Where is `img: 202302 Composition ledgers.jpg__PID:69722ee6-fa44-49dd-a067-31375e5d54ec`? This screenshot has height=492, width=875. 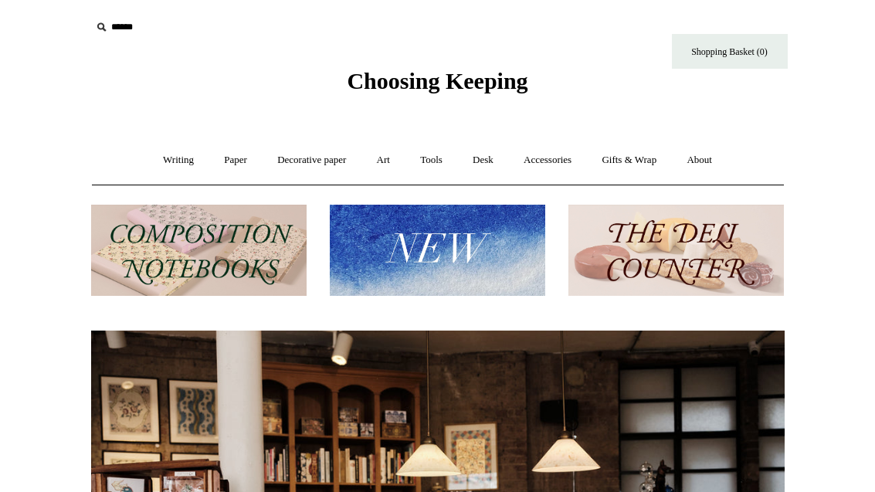
img: 202302 Composition ledgers.jpg__PID:69722ee6-fa44-49dd-a067-31375e5d54ec is located at coordinates (198, 250).